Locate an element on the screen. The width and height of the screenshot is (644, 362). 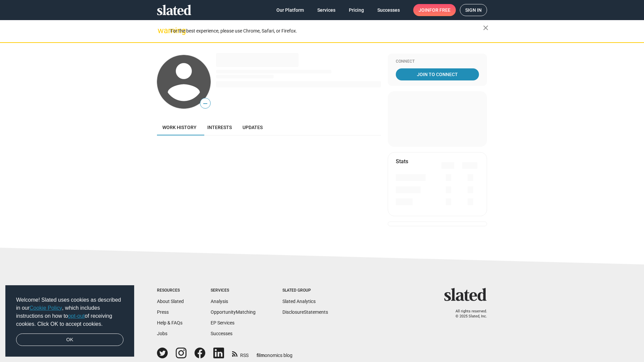
a: Pricing is located at coordinates (356, 10).